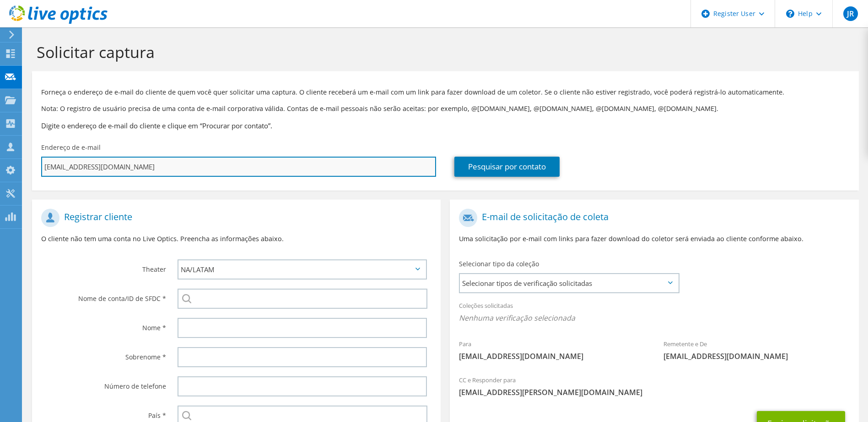 Image resolution: width=868 pixels, height=422 pixels. What do you see at coordinates (552, 350) in the screenshot?
I see `div: Para` at bounding box center [552, 350].